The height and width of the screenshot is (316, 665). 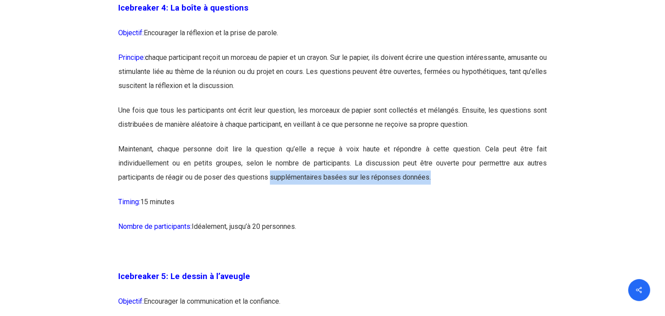 What do you see at coordinates (147, 57) in the screenshot?
I see `span: c` at bounding box center [147, 57].